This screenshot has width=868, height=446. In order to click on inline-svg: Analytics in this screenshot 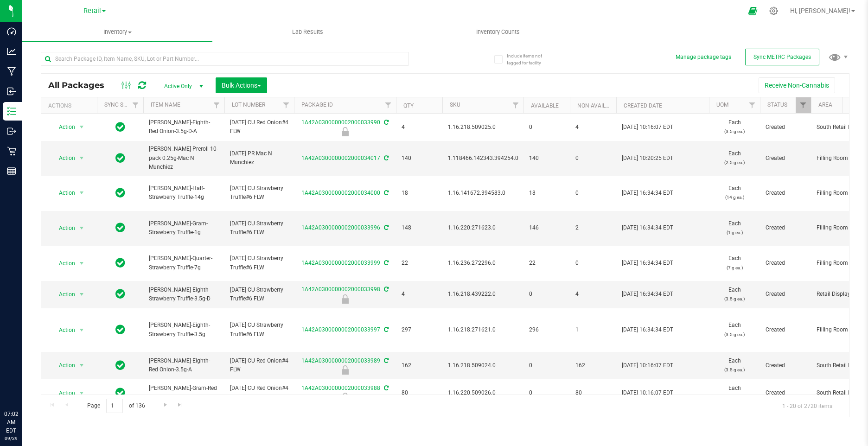, I will do `click(12, 51)`.